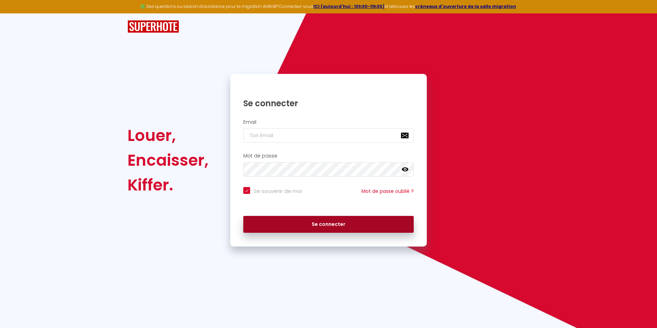 The width and height of the screenshot is (657, 328). What do you see at coordinates (466, 6) in the screenshot?
I see `a: créneaux d'ouverture de la salle migration` at bounding box center [466, 6].